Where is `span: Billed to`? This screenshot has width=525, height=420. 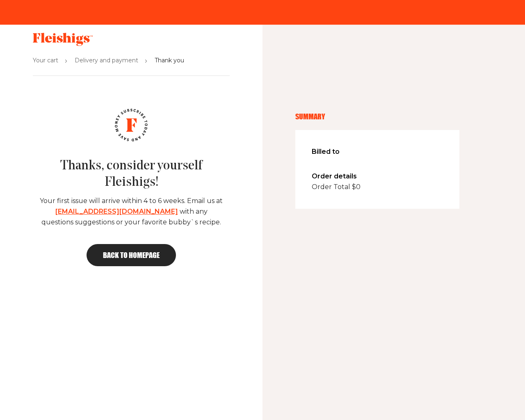
span: Billed to is located at coordinates (377, 152).